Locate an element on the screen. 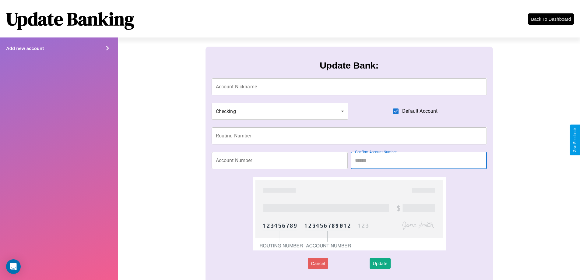 The width and height of the screenshot is (580, 280). div: Open Intercom Messenger is located at coordinates (13, 266).